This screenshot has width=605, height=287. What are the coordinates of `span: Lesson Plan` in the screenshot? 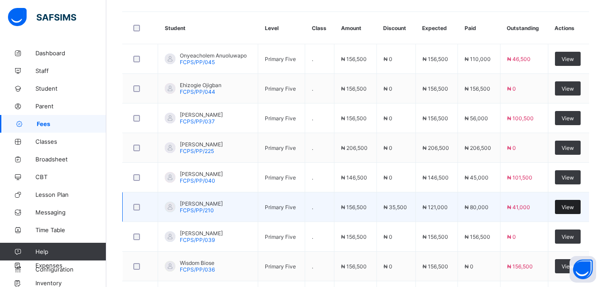 It's located at (71, 195).